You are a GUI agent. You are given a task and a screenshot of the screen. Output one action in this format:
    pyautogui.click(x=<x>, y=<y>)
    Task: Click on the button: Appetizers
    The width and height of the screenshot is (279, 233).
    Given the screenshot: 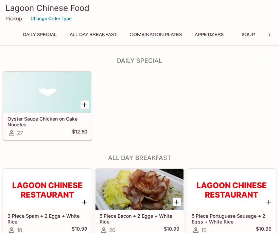 What is the action you would take?
    pyautogui.click(x=209, y=35)
    